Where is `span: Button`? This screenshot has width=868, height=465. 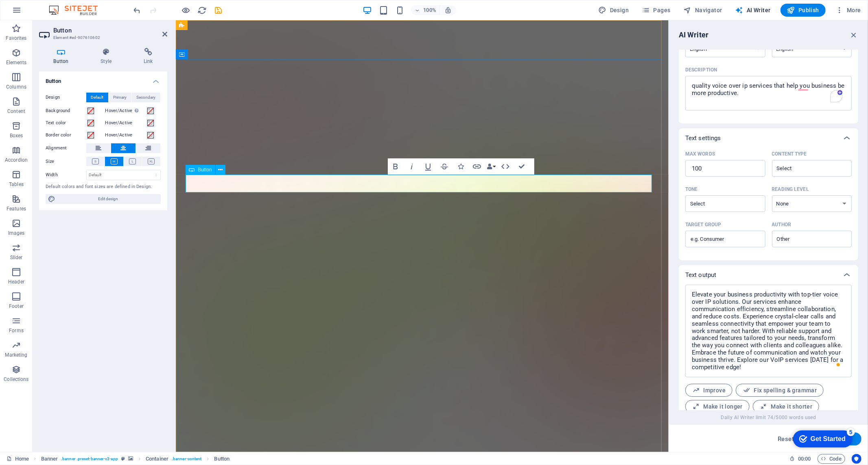
span: Button is located at coordinates (204, 170).